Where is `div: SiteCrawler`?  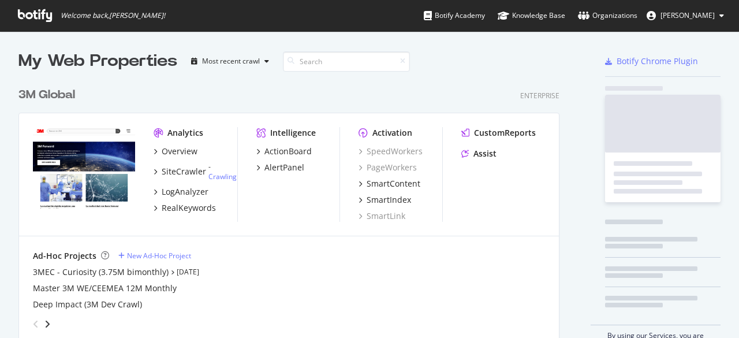 div: SiteCrawler is located at coordinates (184, 171).